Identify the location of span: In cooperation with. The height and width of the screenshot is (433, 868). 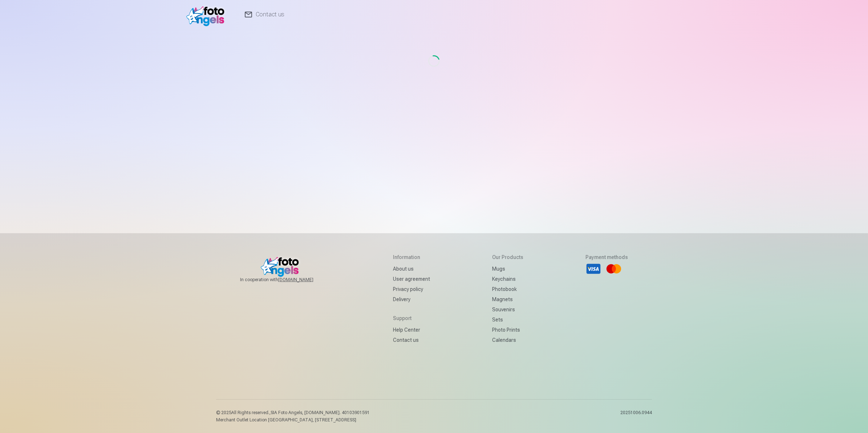
(286, 280).